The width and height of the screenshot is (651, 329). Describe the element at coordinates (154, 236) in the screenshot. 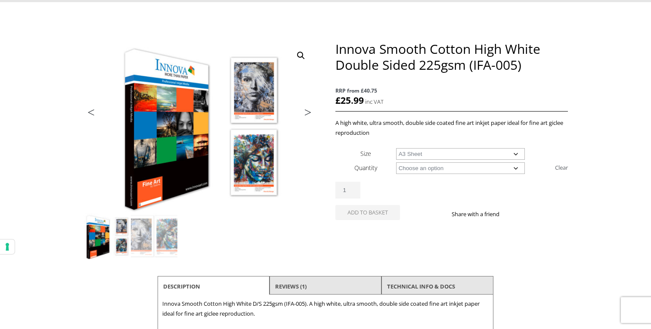

I see `img: Innova Smooth Cotton High White Double Sided 225gsm (IFA-005) - Image 2` at that location.